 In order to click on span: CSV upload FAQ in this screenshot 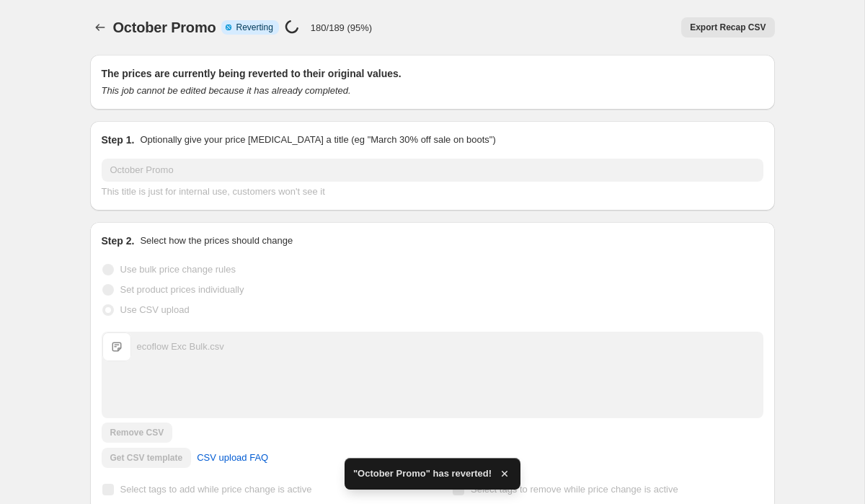, I will do `click(232, 458)`.